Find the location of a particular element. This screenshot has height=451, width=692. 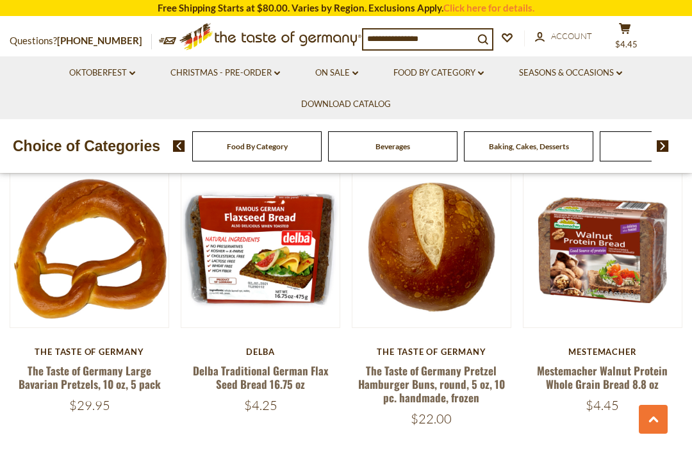

a: The Taste of Germany Pretzel Hamburger Buns, round, 5 oz, 10 pc. handmade, frozen is located at coordinates (431, 385).